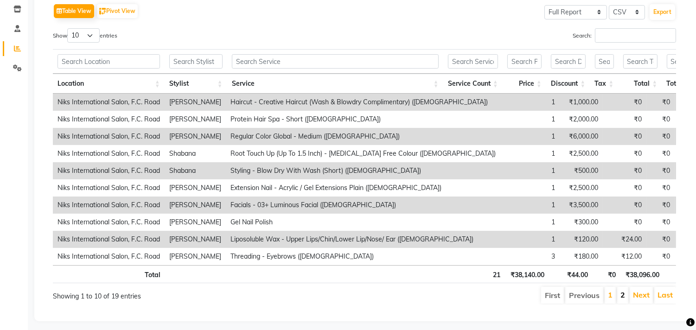  I want to click on td: ₹1,000.00, so click(581, 102).